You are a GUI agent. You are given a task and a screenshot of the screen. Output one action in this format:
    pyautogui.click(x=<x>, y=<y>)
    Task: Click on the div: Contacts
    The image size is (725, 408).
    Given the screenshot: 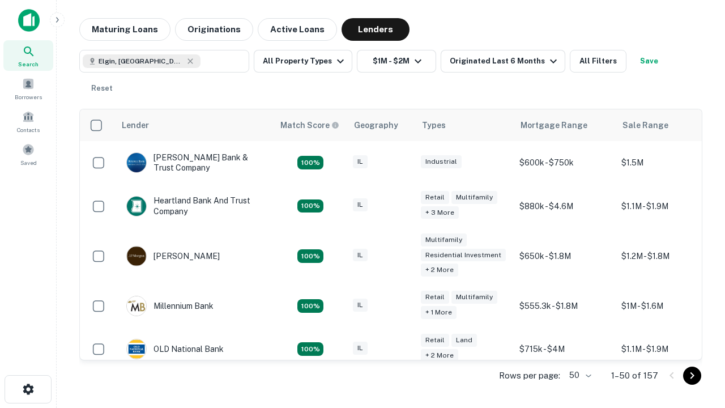 What is the action you would take?
    pyautogui.click(x=28, y=121)
    